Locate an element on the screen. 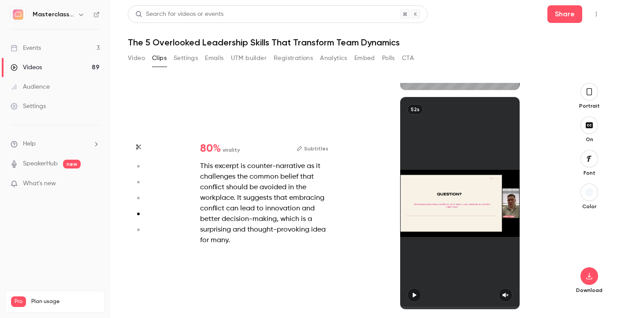 The width and height of the screenshot is (621, 318). span: Plan usage is located at coordinates (65, 301).